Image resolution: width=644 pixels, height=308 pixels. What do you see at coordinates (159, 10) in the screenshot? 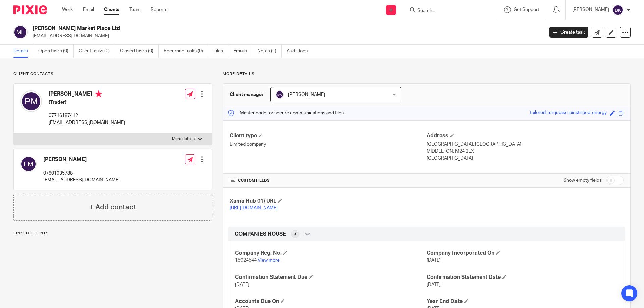
I see `a: Reports` at bounding box center [159, 10].